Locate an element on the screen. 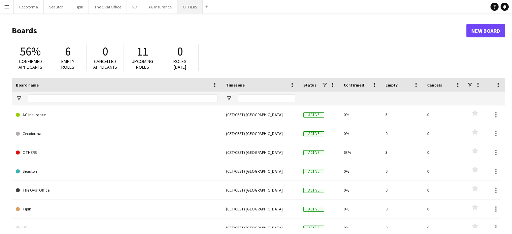 This screenshot has height=234, width=512. button: Tipik is located at coordinates (79, 7).